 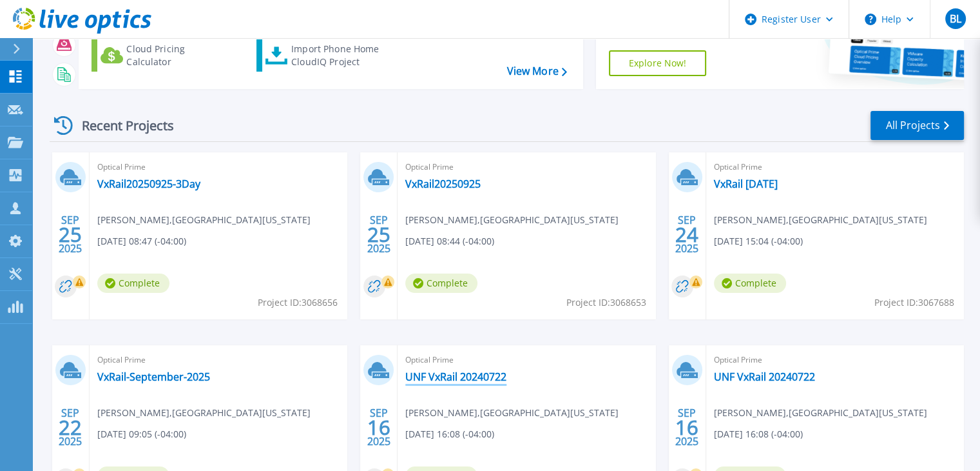 What do you see at coordinates (687, 234) in the screenshot?
I see `span: 24` at bounding box center [687, 234].